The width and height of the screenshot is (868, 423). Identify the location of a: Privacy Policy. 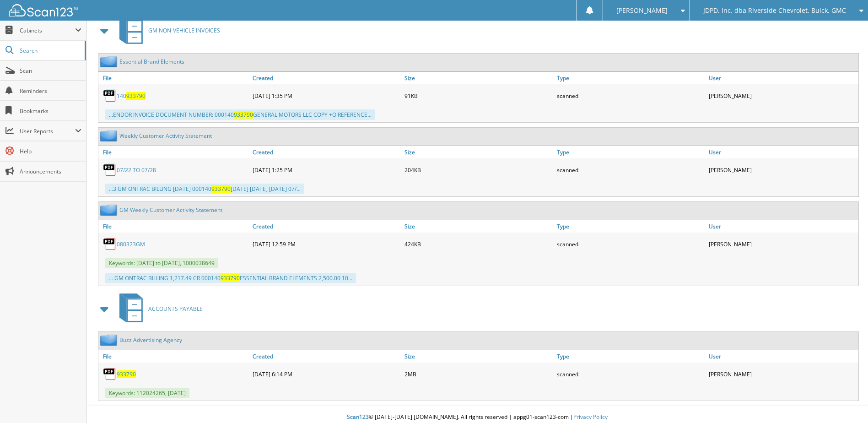
(590, 416).